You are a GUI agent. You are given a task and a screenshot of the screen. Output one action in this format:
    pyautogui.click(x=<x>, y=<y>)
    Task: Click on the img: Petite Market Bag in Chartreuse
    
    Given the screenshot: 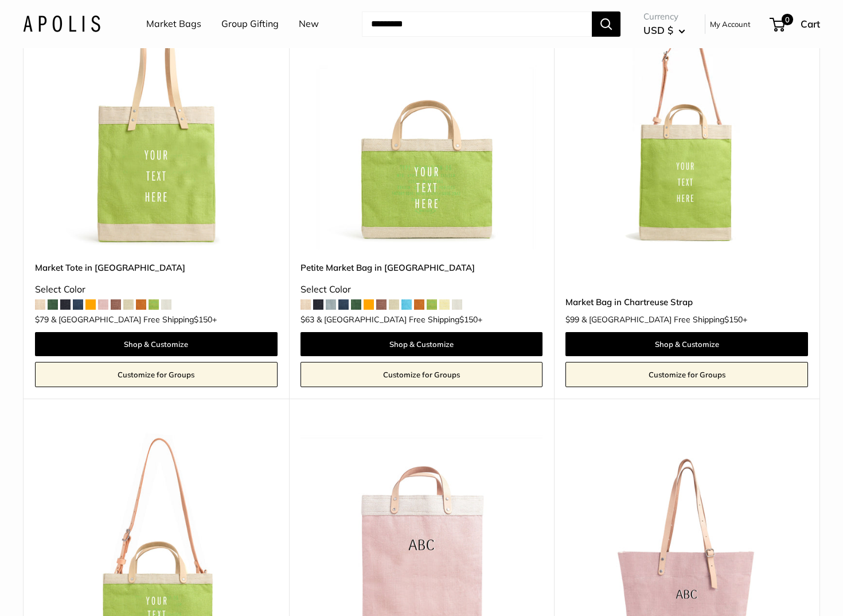 What is the action you would take?
    pyautogui.click(x=422, y=128)
    